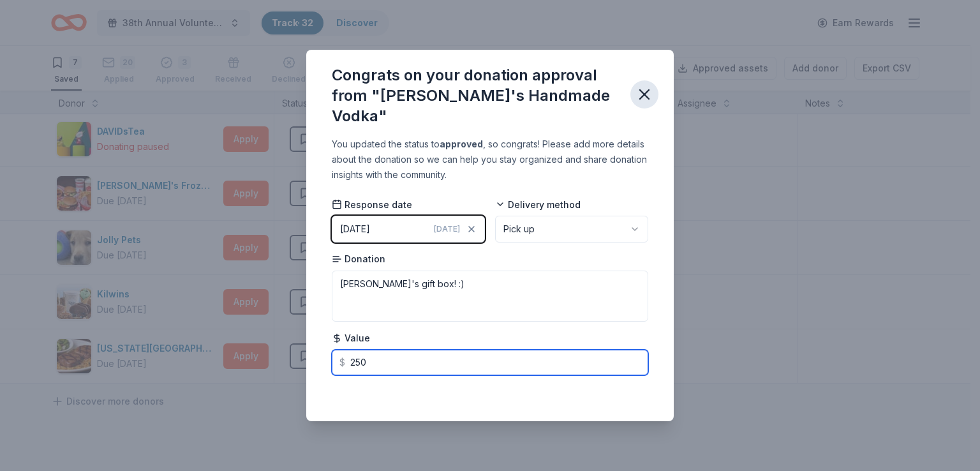  I want to click on span: Value, so click(351, 338).